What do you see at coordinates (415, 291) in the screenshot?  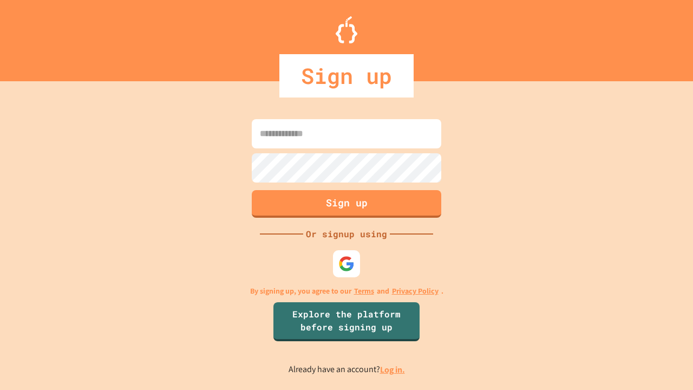 I see `a: Privacy Policy` at bounding box center [415, 291].